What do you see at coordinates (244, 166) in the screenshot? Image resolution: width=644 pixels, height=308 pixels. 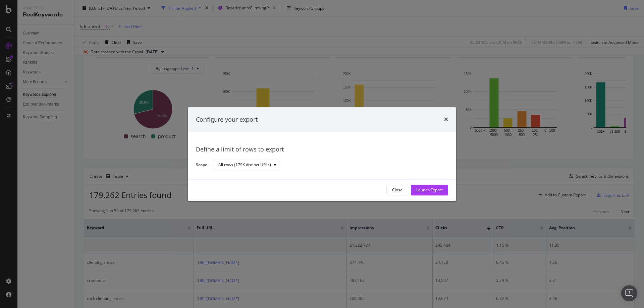 I see `div: All rows (179K distinct URLs)` at bounding box center [244, 166].